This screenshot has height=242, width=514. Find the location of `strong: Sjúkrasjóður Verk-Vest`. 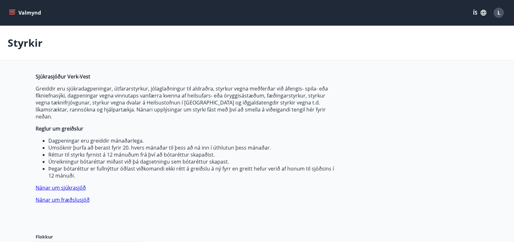

strong: Sjúkrasjóður Verk-Vest is located at coordinates (63, 77).